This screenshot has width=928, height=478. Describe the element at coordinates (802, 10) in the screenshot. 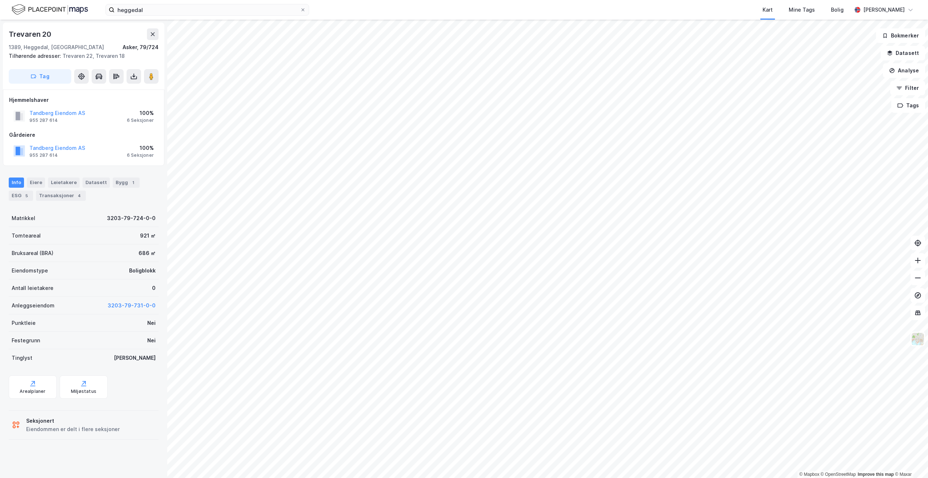

I see `div: Mine Tags` at that location.